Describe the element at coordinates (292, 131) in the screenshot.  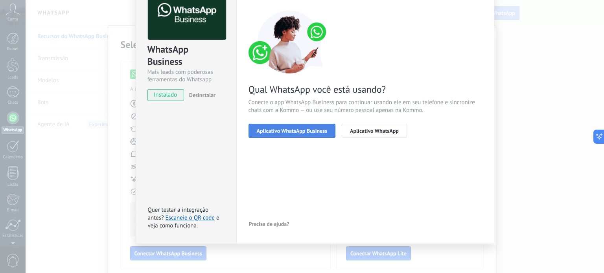
I see `span: Aplicativo WhatsApp Business` at that location.